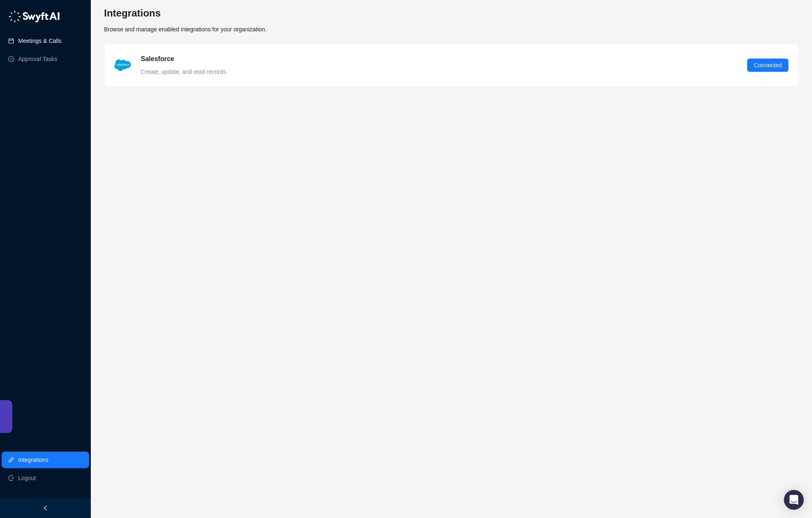 This screenshot has height=518, width=812. What do you see at coordinates (185, 29) in the screenshot?
I see `span: Browse and manage enabled integrations for your organization.` at bounding box center [185, 29].